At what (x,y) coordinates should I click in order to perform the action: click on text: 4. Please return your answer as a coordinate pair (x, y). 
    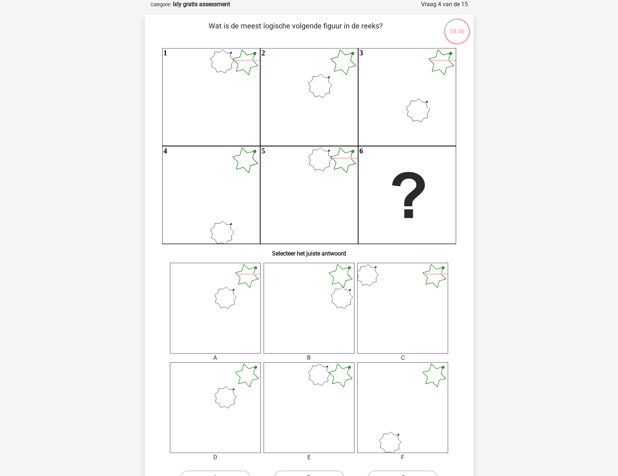
    Looking at the image, I should click on (165, 151).